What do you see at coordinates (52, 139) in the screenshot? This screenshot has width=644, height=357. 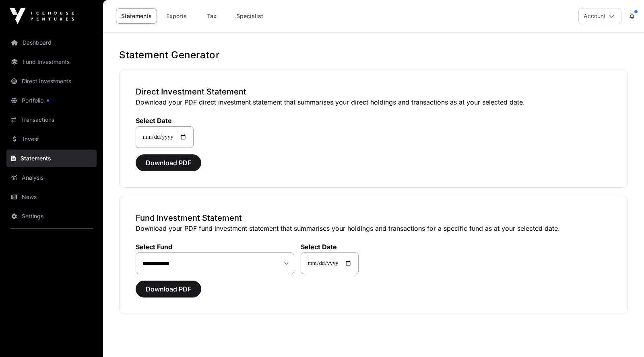 I see `a: Invest` at bounding box center [52, 139].